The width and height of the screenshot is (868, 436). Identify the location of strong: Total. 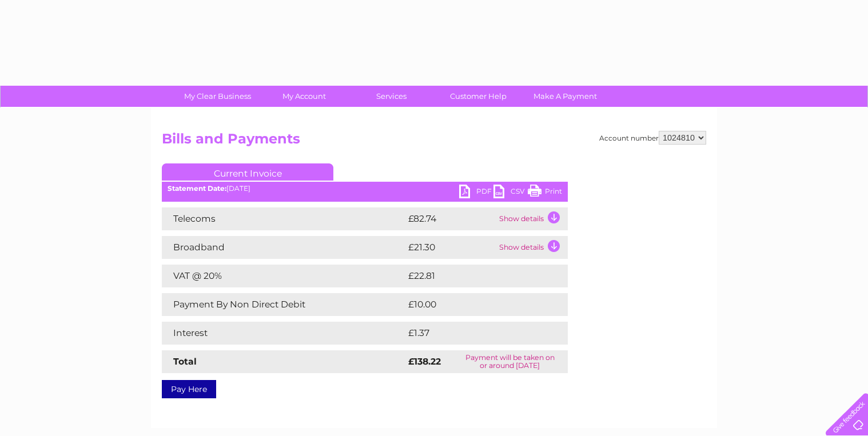
(185, 362).